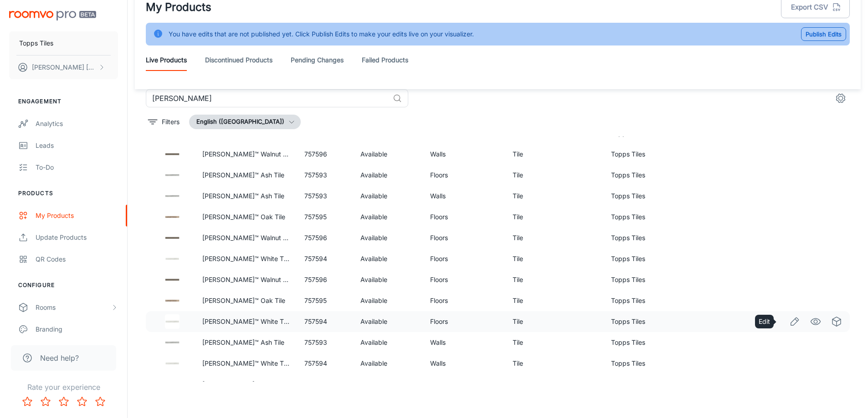 This screenshot has width=868, height=418. I want to click on div: Branding, so click(76, 329).